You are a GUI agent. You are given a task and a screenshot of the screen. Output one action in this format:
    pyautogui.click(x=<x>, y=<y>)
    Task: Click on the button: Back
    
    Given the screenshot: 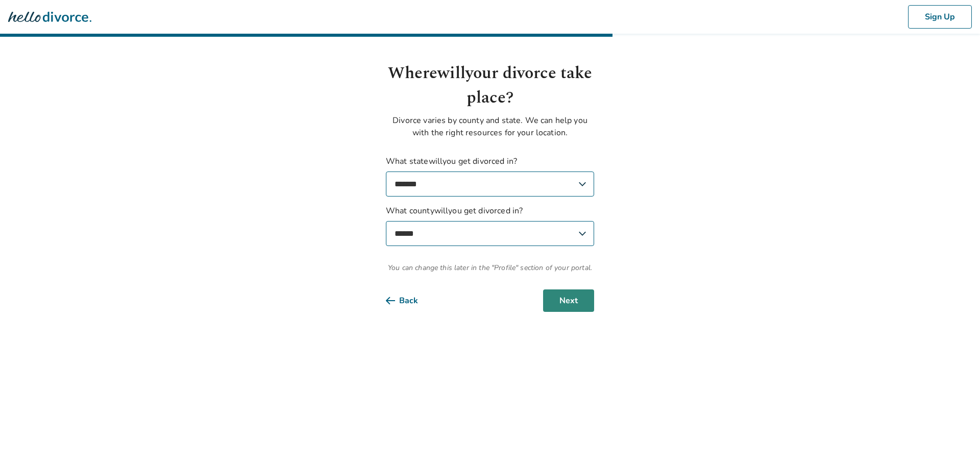 What is the action you would take?
    pyautogui.click(x=409, y=300)
    